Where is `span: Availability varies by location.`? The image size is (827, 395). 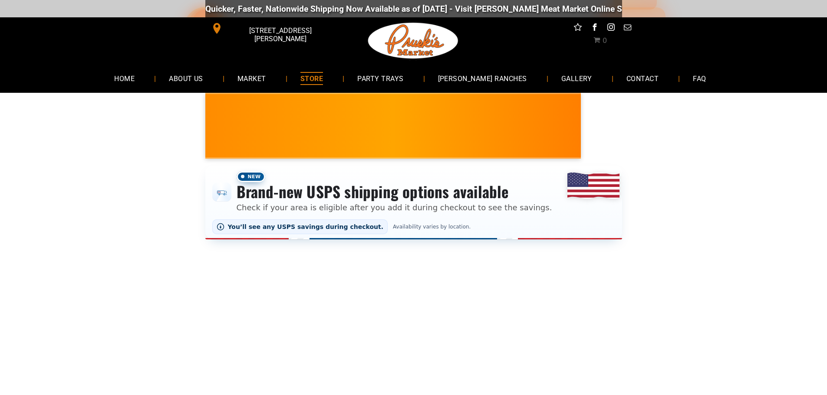
span: Availability varies by location. is located at coordinates (431, 227).